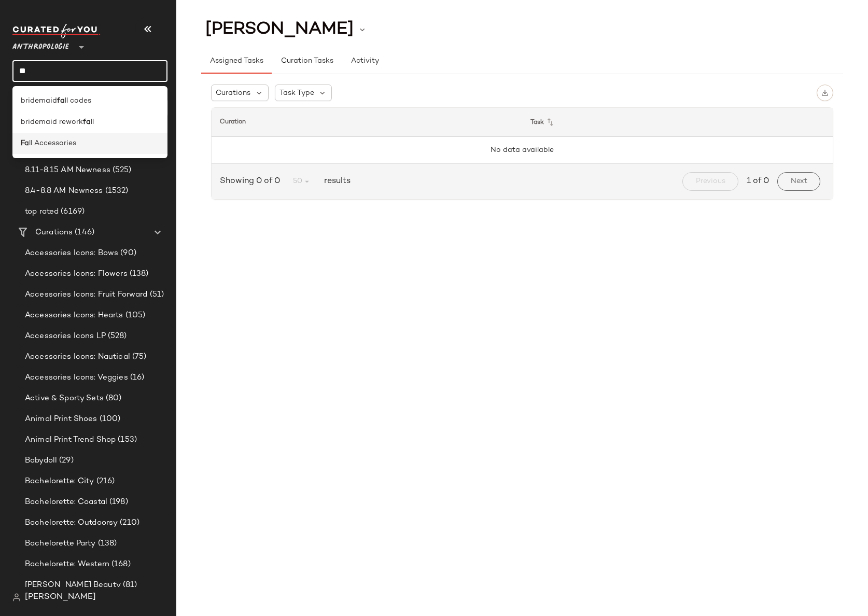 The width and height of the screenshot is (868, 616). I want to click on span: ll codes, so click(78, 101).